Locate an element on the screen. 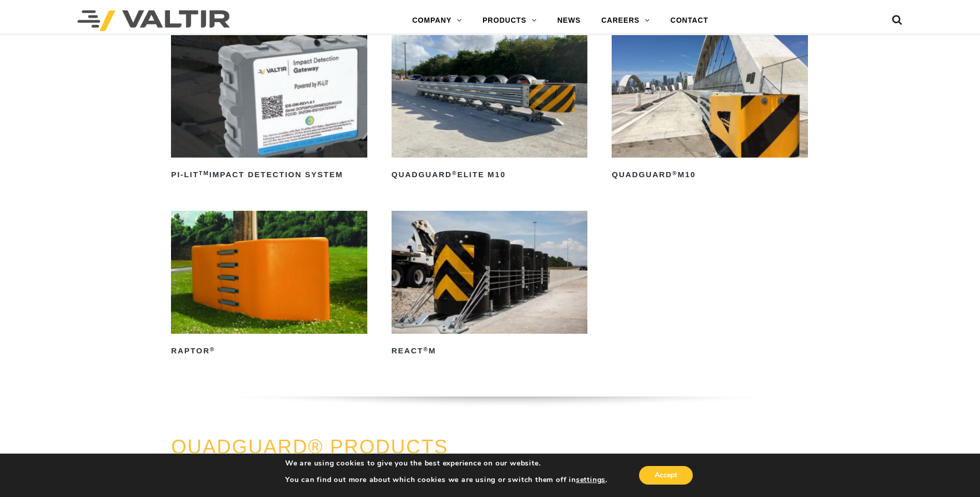 The image size is (980, 497). a: PI-LITTMImpact Detection System is located at coordinates (270, 109).